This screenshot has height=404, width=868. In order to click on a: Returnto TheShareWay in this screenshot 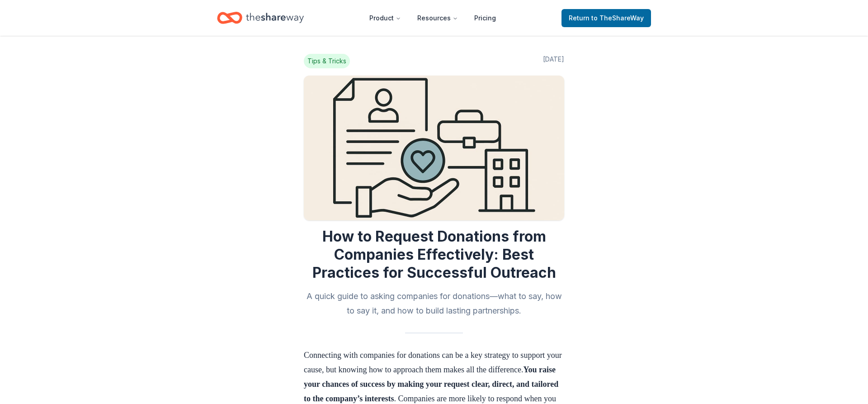, I will do `click(606, 18)`.